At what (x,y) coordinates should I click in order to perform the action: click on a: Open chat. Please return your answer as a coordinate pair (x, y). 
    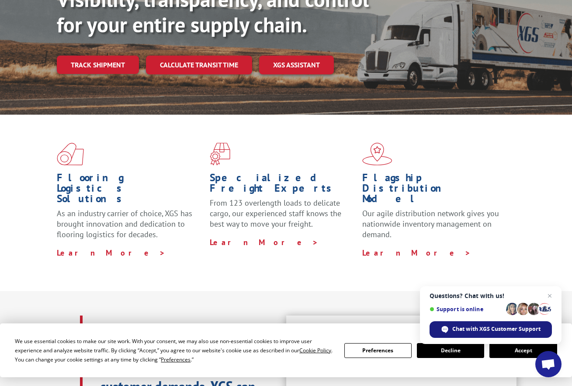
    Looking at the image, I should click on (549, 364).